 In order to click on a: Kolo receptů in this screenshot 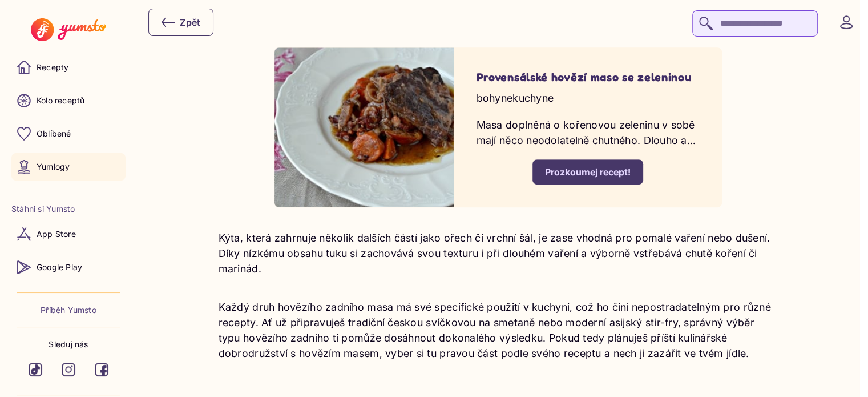, I will do `click(69, 100)`.